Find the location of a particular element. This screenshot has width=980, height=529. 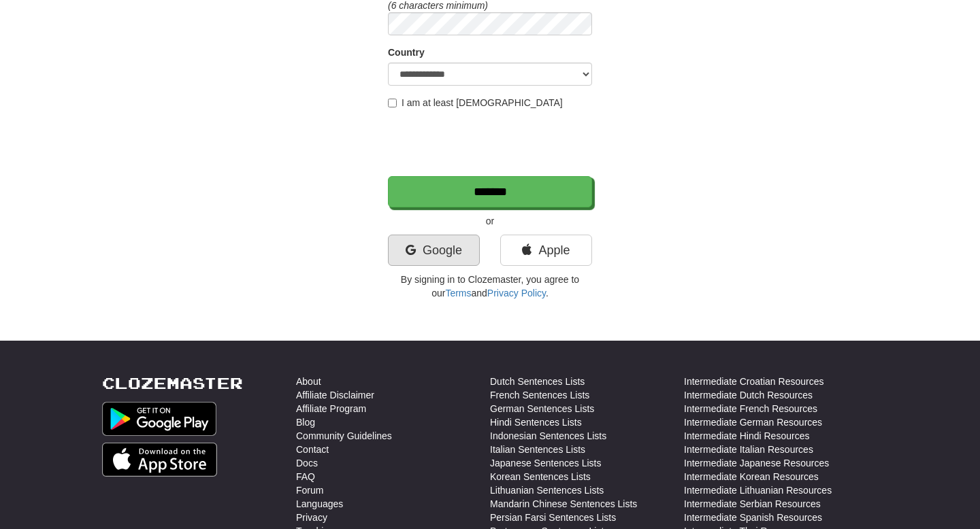

a: Mandarin Chinese Sentences Lists is located at coordinates (563, 504).